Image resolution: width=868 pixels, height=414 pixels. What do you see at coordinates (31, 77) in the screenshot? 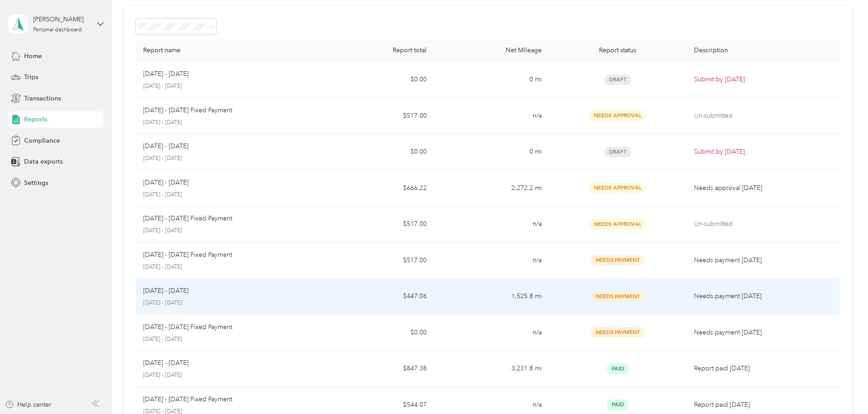
I see `span: Trips` at bounding box center [31, 77].